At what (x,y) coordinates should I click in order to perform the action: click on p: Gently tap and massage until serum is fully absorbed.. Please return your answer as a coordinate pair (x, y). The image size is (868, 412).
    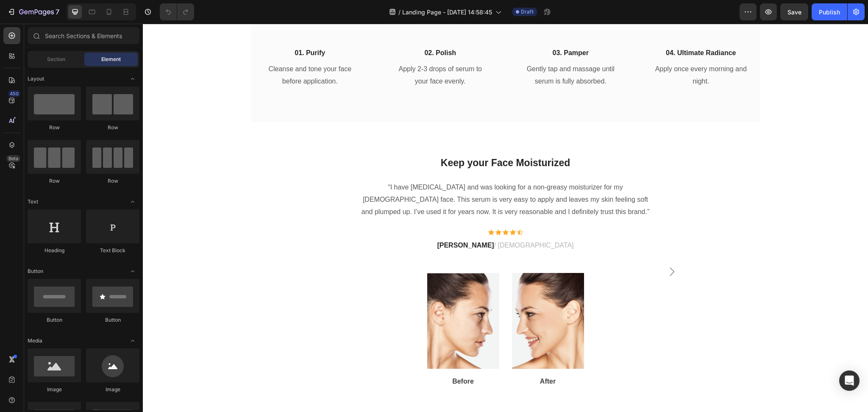
    Looking at the image, I should click on (428, 79).